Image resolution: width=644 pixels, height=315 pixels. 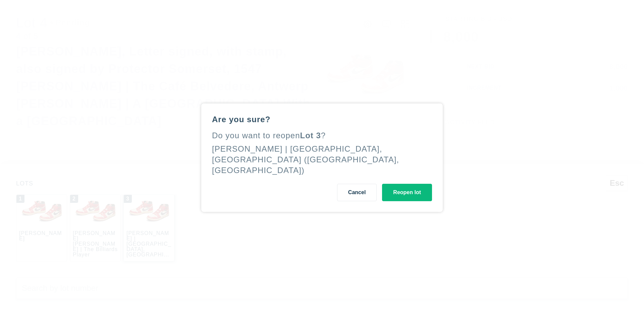 I want to click on div: Do you want to reopen ?, so click(x=322, y=136).